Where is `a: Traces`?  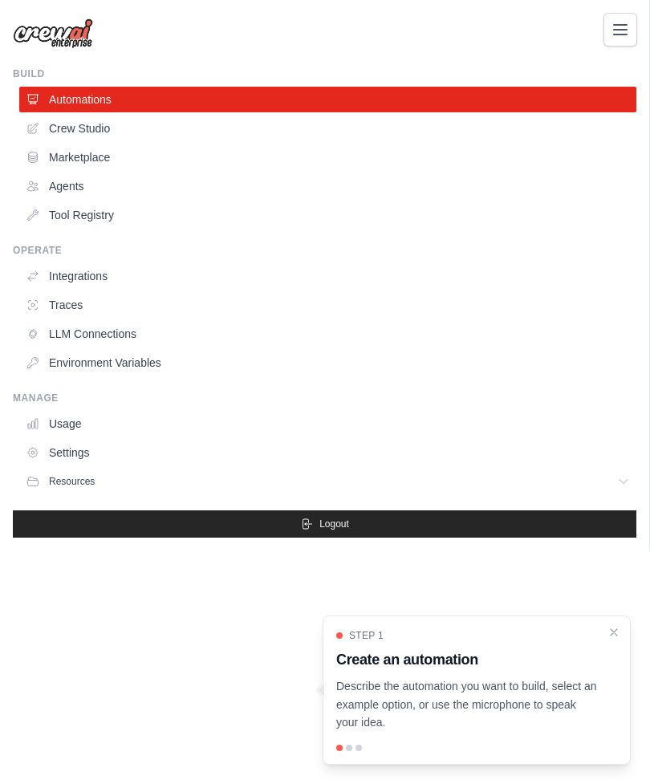
a: Traces is located at coordinates (327, 305).